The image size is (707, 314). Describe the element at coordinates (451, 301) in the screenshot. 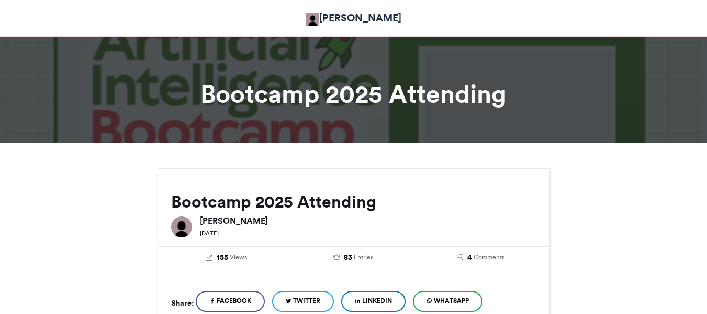

I see `span: WhatsApp` at that location.